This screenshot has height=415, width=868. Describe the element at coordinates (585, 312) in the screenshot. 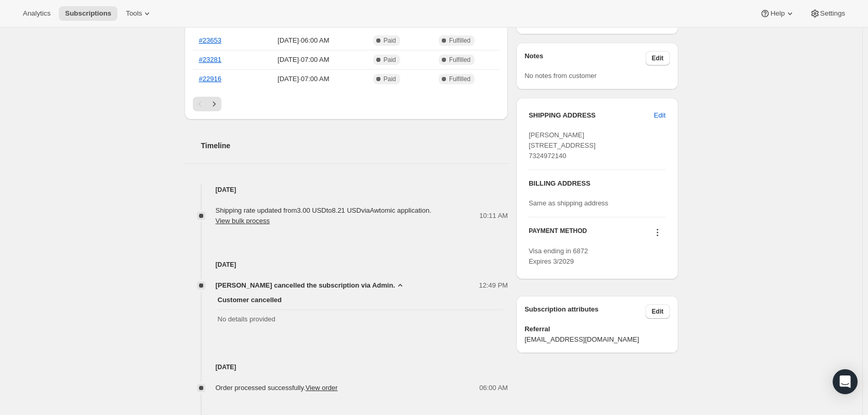

I see `h3: Subscription attributes` at that location.